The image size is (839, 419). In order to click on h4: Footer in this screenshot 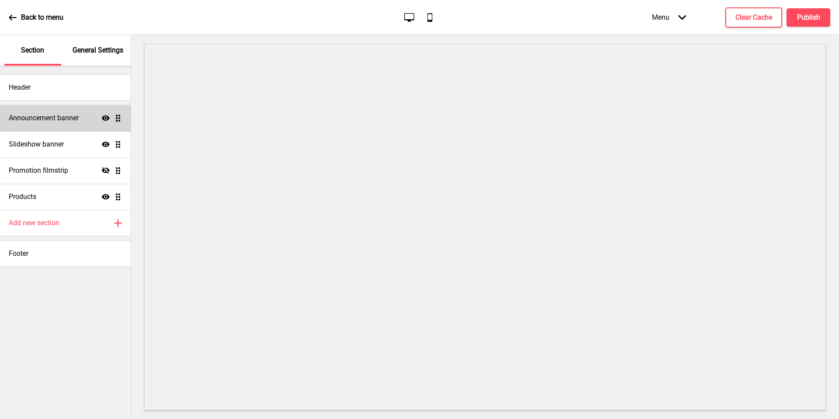, I will do `click(18, 254)`.